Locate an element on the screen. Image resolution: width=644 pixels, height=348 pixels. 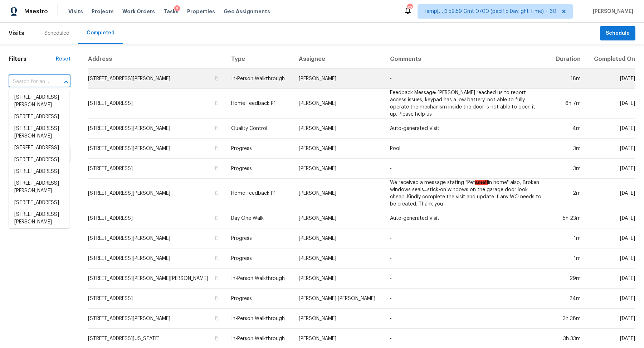
h1: Filters is located at coordinates (32, 59).